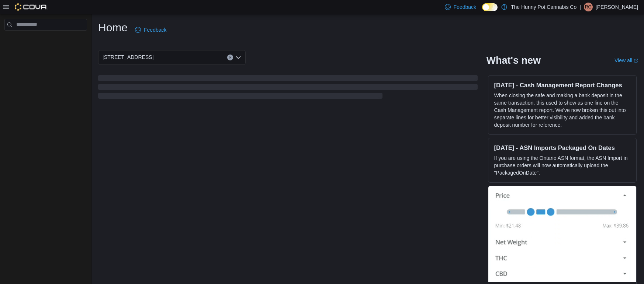 Image resolution: width=644 pixels, height=284 pixels. Describe the element at coordinates (151, 30) in the screenshot. I see `a: Feedback` at that location.